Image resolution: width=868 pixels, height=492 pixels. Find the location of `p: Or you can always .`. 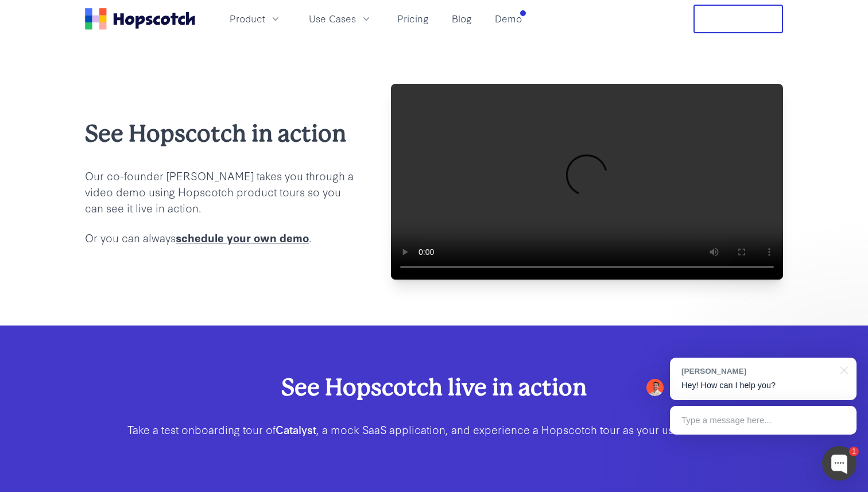

p: Or you can always . is located at coordinates (220, 238).